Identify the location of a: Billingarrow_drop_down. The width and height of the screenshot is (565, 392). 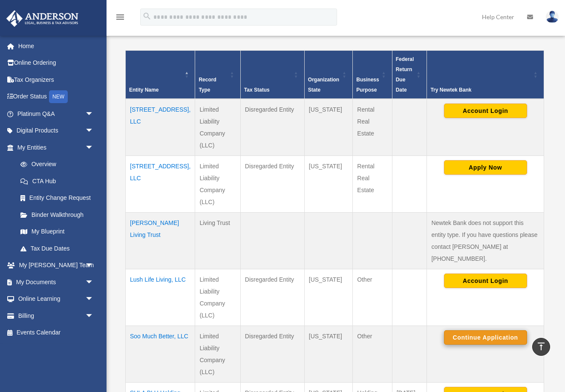
(56, 315).